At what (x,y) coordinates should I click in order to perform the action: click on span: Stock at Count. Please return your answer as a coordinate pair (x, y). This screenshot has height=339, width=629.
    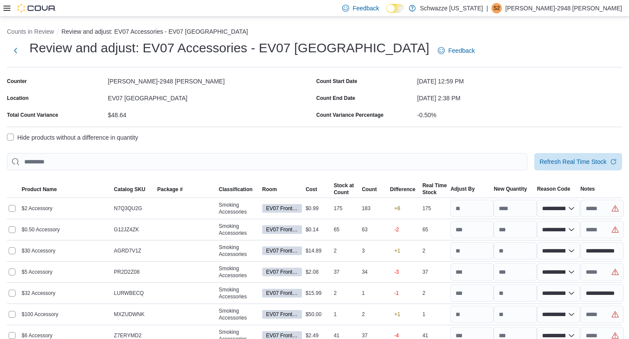
    Looking at the image, I should click on (344, 189).